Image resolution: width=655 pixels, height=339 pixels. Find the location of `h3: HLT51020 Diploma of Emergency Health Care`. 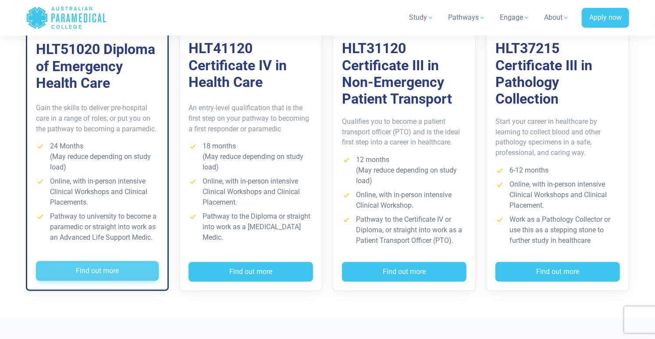

h3: HLT51020 Diploma of Emergency Health Care is located at coordinates (97, 66).